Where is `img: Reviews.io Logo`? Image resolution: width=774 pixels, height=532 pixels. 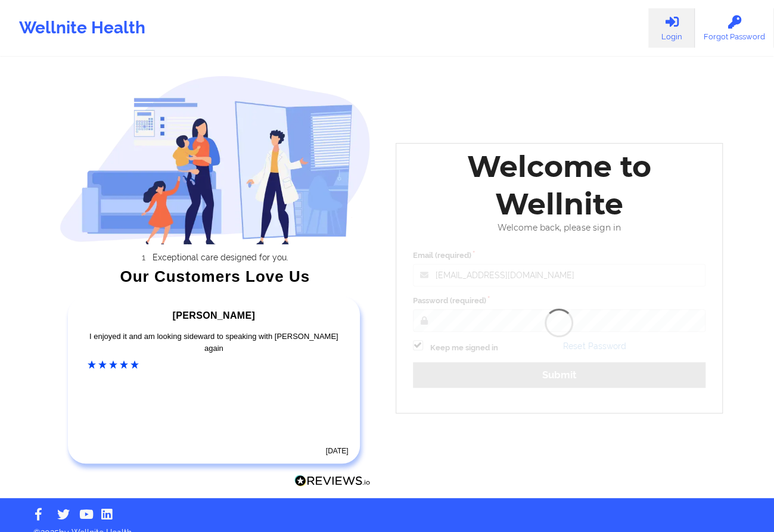 img: Reviews.io Logo is located at coordinates (333, 481).